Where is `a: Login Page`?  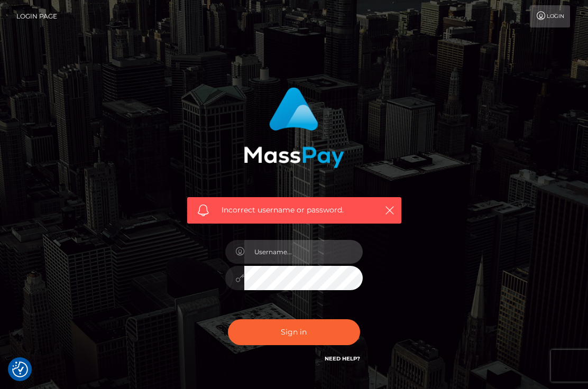
a: Login Page is located at coordinates (37, 16).